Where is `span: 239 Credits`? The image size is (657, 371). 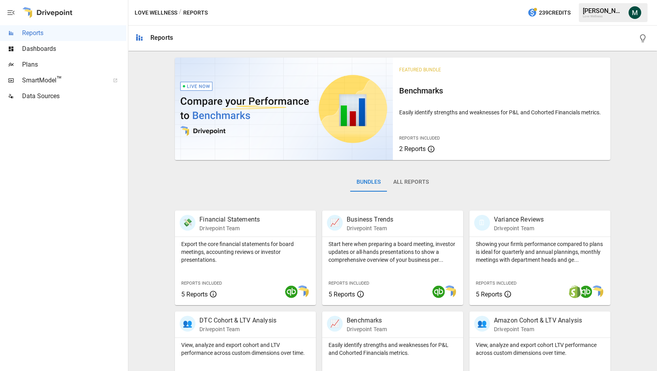 span: 239 Credits is located at coordinates (555, 13).